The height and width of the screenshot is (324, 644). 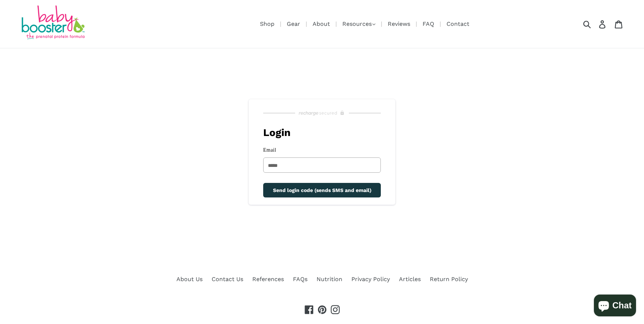 What do you see at coordinates (322, 151) in the screenshot?
I see `label: Email` at bounding box center [322, 151].